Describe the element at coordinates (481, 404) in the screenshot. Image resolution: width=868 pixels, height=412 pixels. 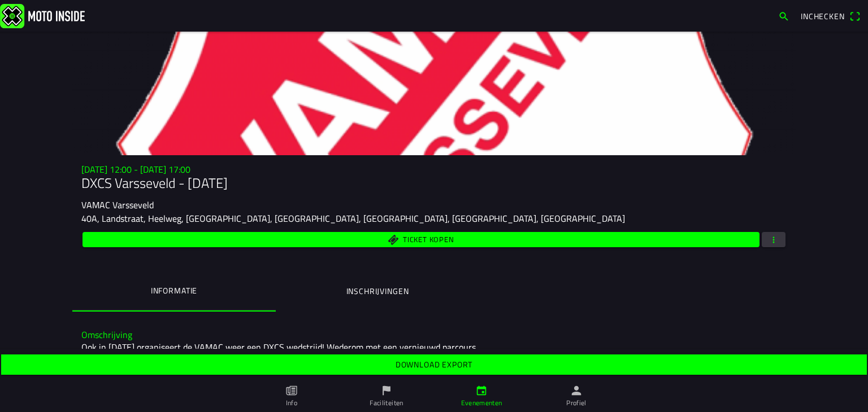
I see `ion-label: Evenementen` at that location.